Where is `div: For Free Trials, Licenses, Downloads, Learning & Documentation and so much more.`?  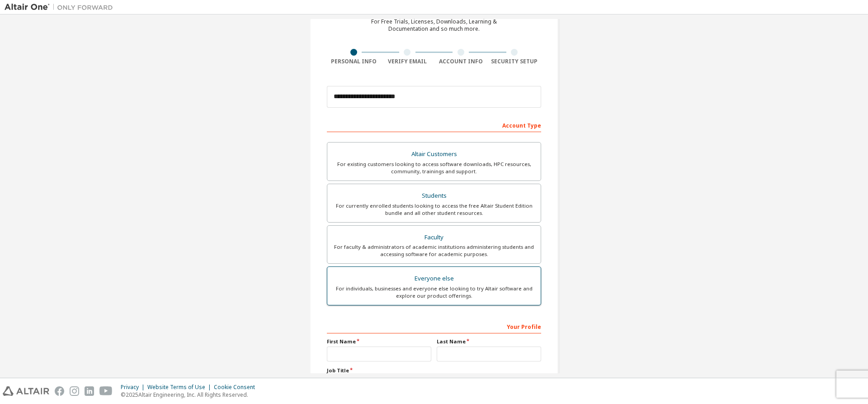
div: For Free Trials, Licenses, Downloads, Learning & Documentation and so much more. is located at coordinates (434, 25).